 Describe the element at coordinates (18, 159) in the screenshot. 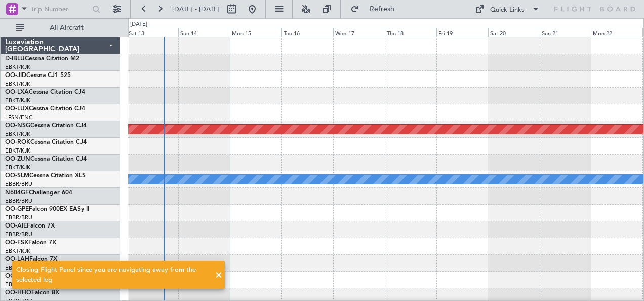

I see `span: OO-ZUN` at that location.